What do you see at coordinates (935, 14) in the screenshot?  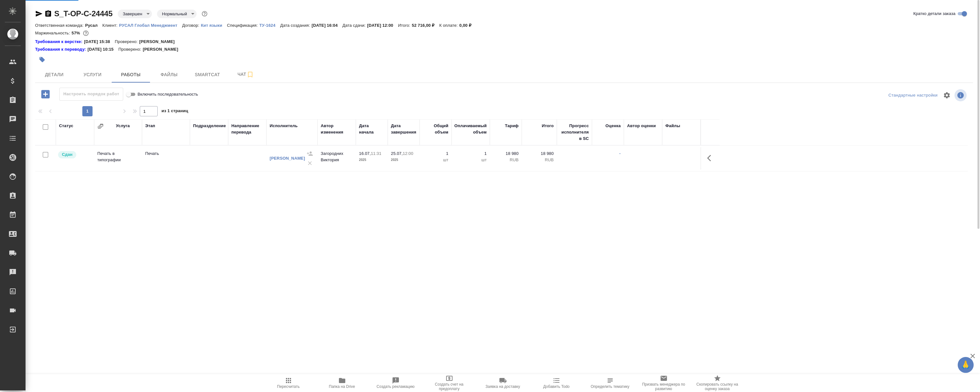 I see `span: Кратко детали заказа` at bounding box center [935, 14].